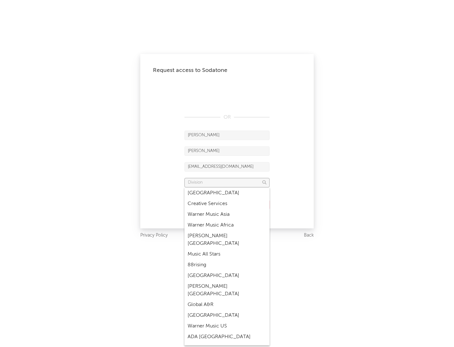 This screenshot has width=454, height=347. I want to click on input: Email, so click(227, 167).